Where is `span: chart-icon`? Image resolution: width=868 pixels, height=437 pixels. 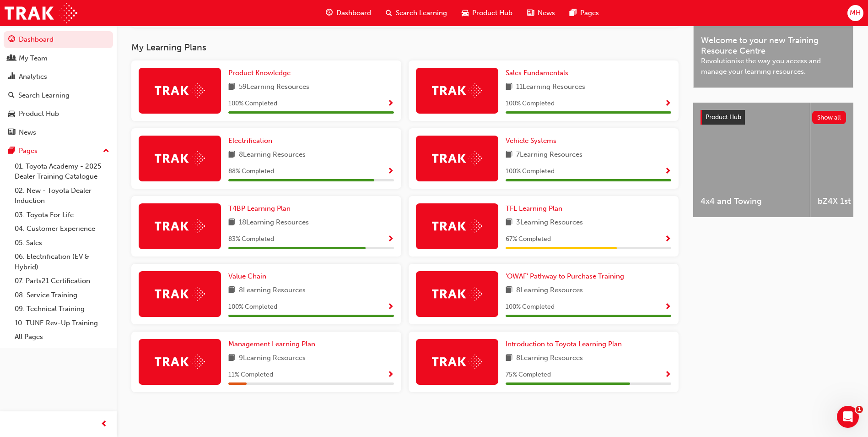
span: chart-icon is located at coordinates (12, 77).